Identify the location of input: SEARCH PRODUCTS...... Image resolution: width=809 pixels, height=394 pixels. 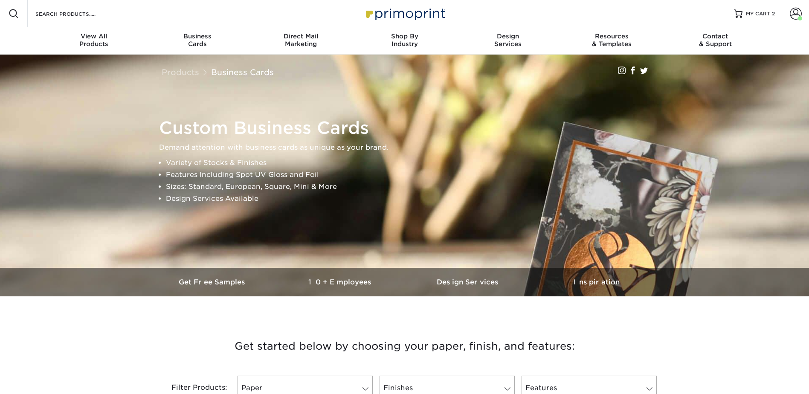
(76, 14).